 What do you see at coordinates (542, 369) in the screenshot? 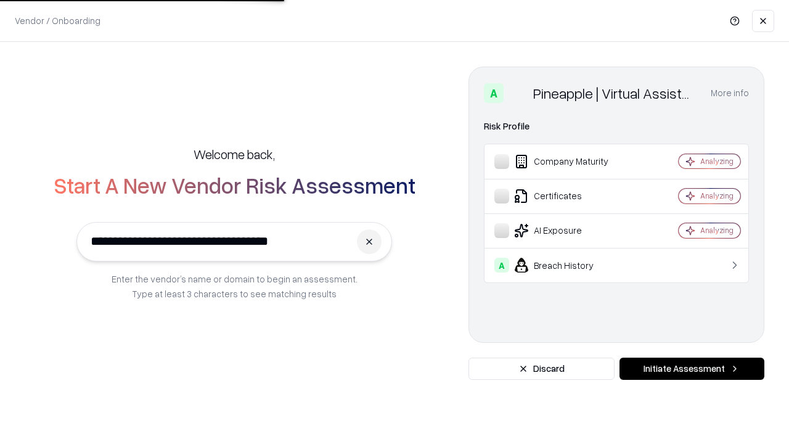
I see `button: Discard` at bounding box center [542, 369].